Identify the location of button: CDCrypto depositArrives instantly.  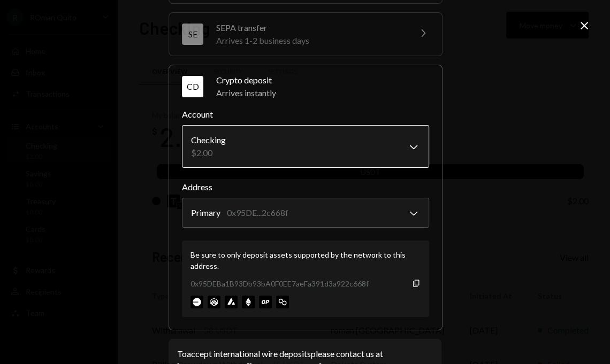
(305, 86).